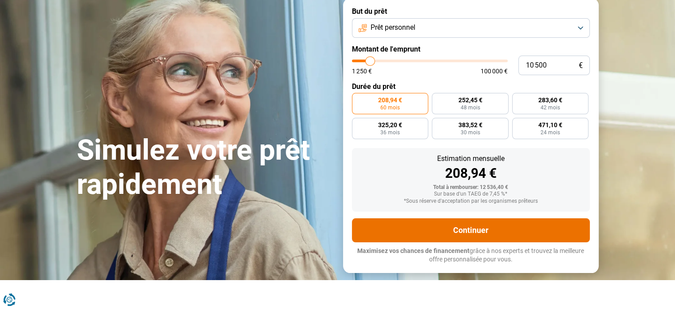 Image resolution: width=675 pixels, height=309 pixels. What do you see at coordinates (390, 132) in the screenshot?
I see `span: 36 mois` at bounding box center [390, 132].